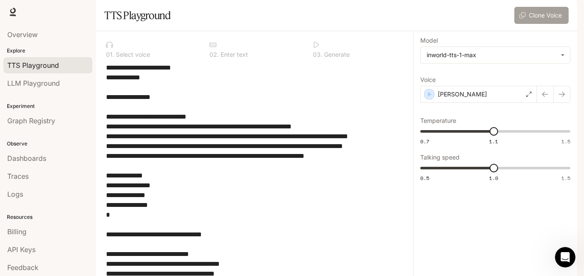 Image resolution: width=584 pixels, height=276 pixels. Describe the element at coordinates (317, 55) in the screenshot. I see `p: 0 3 .` at that location.